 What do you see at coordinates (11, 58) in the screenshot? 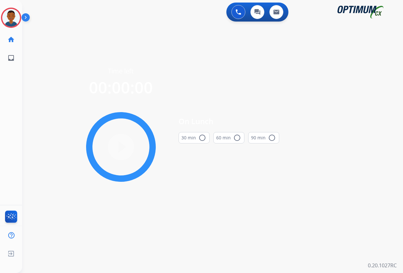
I see `mat-icon: inbox` at bounding box center [11, 58].